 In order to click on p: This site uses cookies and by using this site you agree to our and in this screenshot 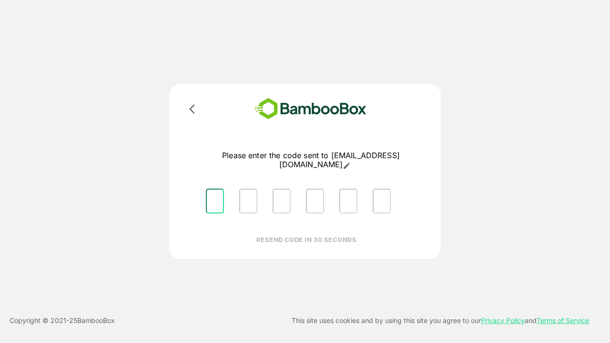, I will do `click(441, 321)`.